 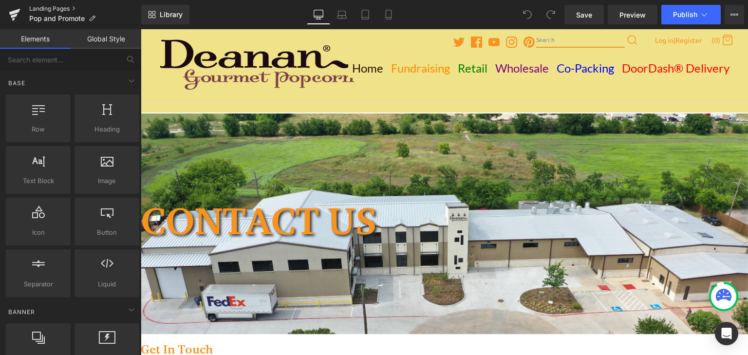 What do you see at coordinates (17, 83) in the screenshot?
I see `span: Base` at bounding box center [17, 83].